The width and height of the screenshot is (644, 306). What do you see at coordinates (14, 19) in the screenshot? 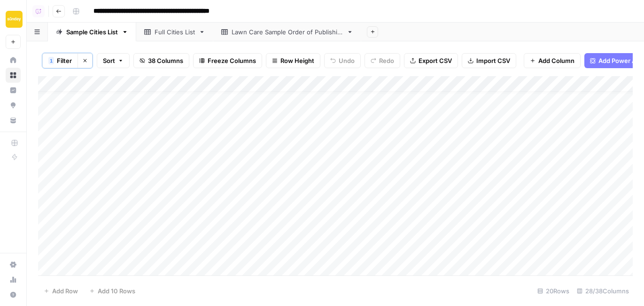
I see `img: Sunday Lawn Care Logo` at bounding box center [14, 19].